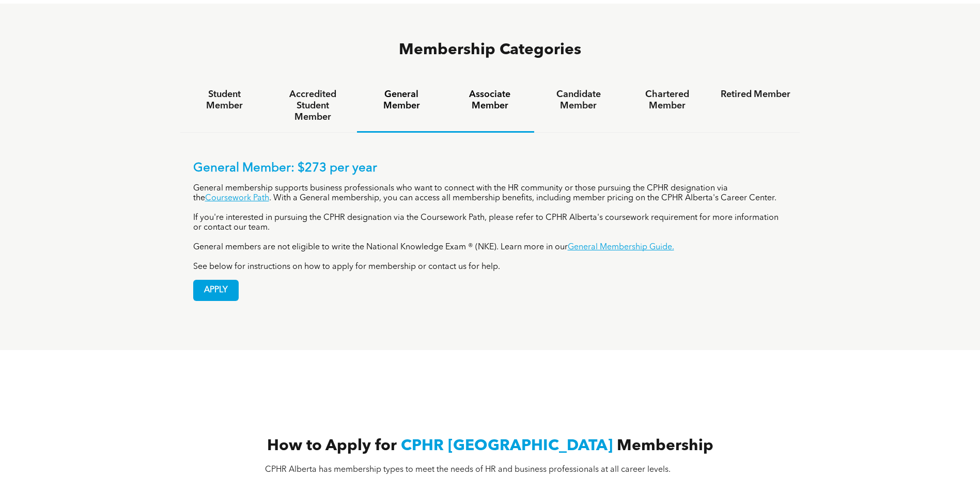 The height and width of the screenshot is (477, 980). Describe the element at coordinates (490, 100) in the screenshot. I see `h4: Associate Member` at that location.